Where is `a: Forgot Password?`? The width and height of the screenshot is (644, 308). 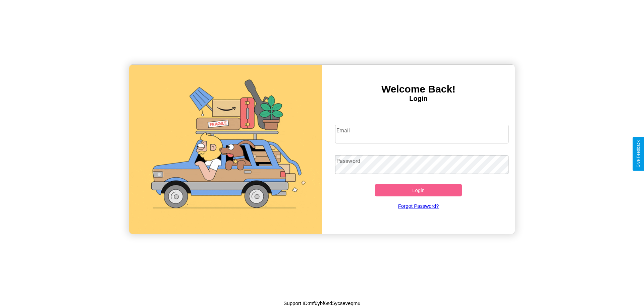
a: Forgot Password? is located at coordinates (418, 206).